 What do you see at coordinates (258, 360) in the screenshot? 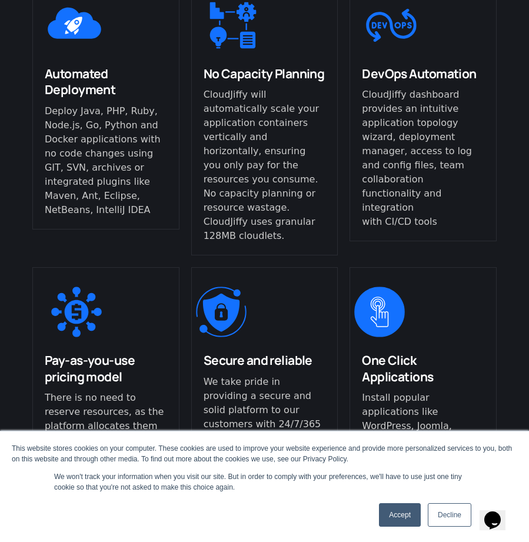
I see `span: Secure and reliable` at bounding box center [258, 360].